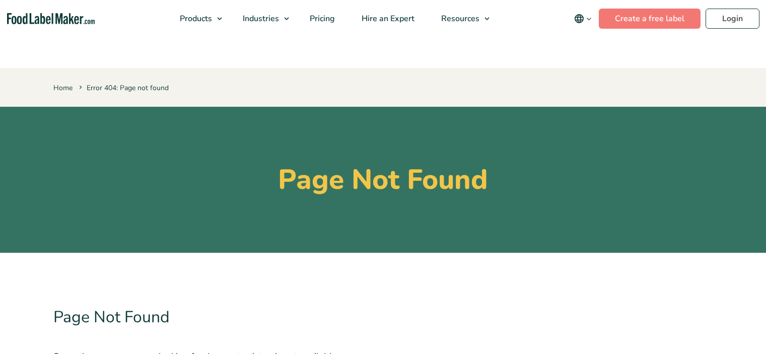  I want to click on a: Login, so click(733, 19).